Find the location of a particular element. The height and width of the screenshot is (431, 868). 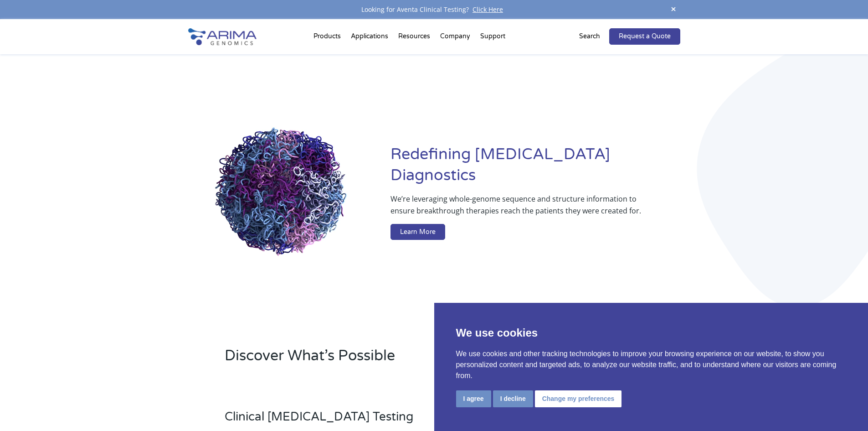

p: Search is located at coordinates (590, 37).